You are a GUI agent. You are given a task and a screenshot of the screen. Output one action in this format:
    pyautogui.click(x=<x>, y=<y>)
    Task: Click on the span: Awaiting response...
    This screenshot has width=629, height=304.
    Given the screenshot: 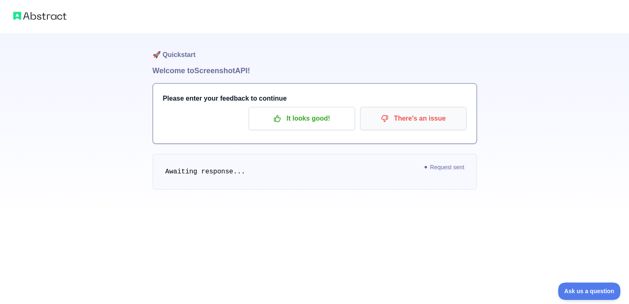 What is the action you would take?
    pyautogui.click(x=205, y=172)
    